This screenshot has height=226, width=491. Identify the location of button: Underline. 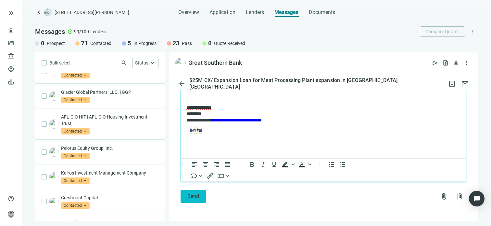
(274, 164).